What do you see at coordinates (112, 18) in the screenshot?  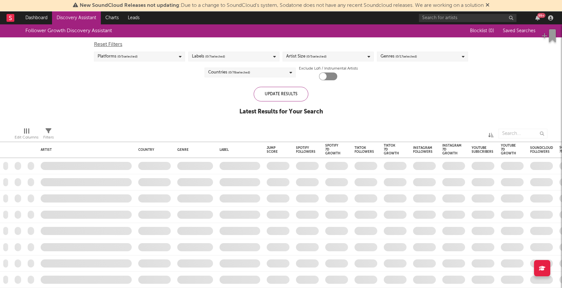 I see `a: Charts` at bounding box center [112, 18].